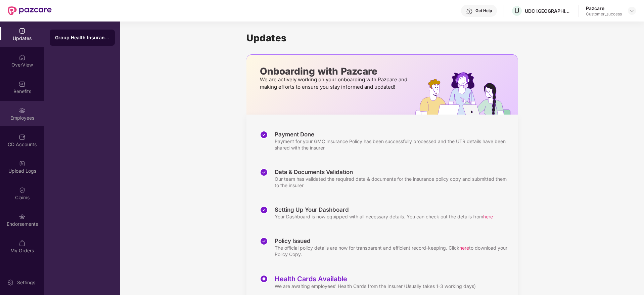 This screenshot has width=644, height=295. Describe the element at coordinates (393, 251) in the screenshot. I see `div: The official policy details are now for transparent and efficient record-keeping. Click to downlo...` at that location.